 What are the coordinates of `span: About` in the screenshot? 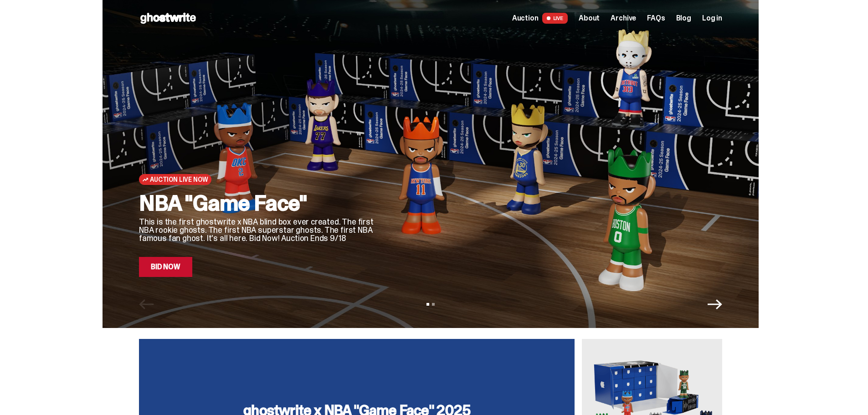 It's located at (589, 18).